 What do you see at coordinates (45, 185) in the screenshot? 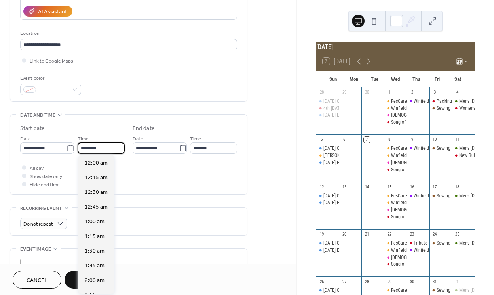
I see `span: Hide end time` at bounding box center [45, 185].